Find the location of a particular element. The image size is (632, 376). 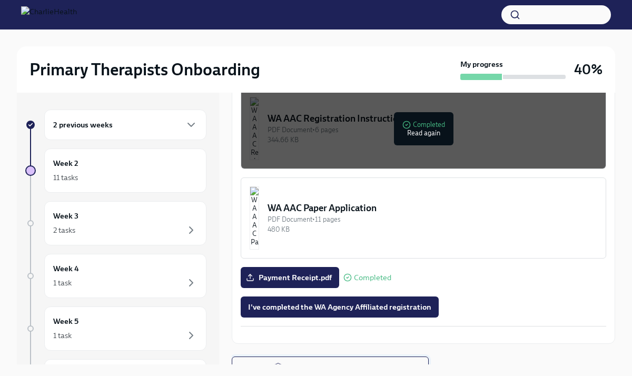

button: I've completed the WA Agency Affiliated registration is located at coordinates (340, 307).